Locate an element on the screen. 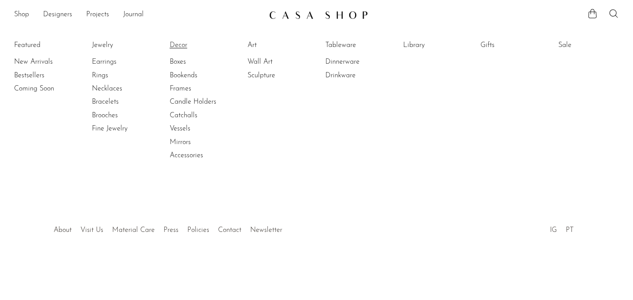 Image resolution: width=633 pixels, height=300 pixels. a: Catchalls is located at coordinates (203, 116).